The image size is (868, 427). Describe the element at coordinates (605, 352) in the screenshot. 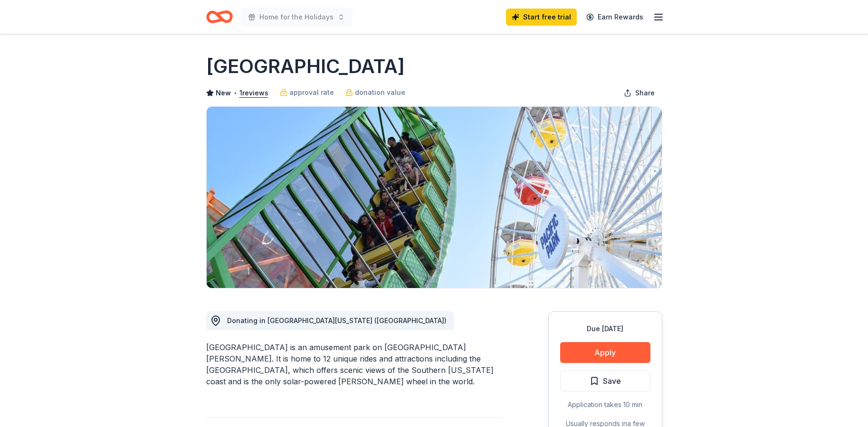

I see `button: Apply` at that location.